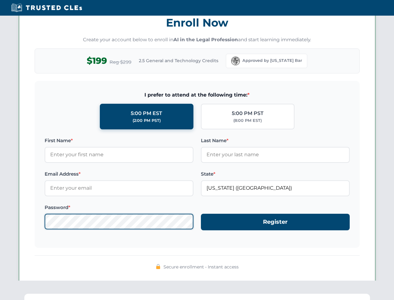 The height and width of the screenshot is (300, 394). I want to click on strong: AI in the Legal Profession, so click(206, 39).